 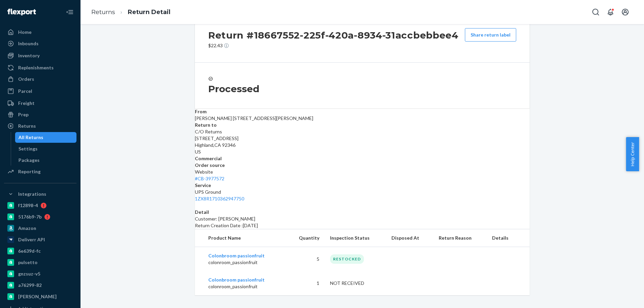 I want to click on th: Inspection Status, so click(x=355, y=238).